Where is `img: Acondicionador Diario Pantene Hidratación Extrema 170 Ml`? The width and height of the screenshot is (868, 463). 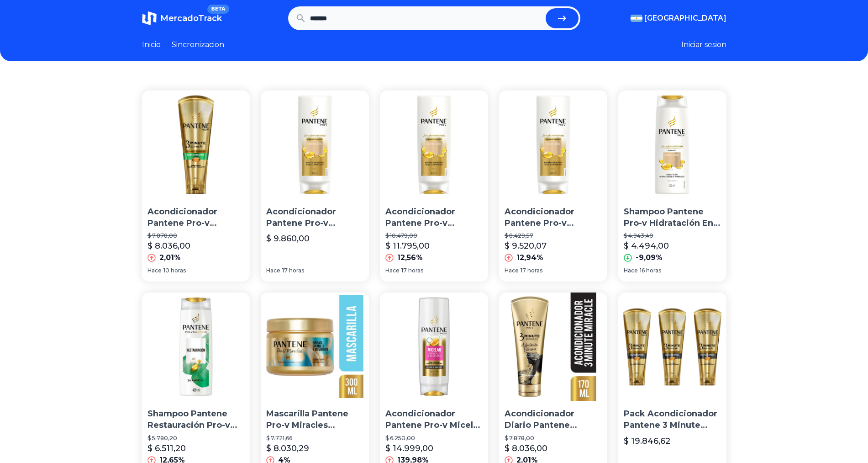
img: Acondicionador Diario Pantene Hidratación Extrema 170 Ml is located at coordinates (553, 346).